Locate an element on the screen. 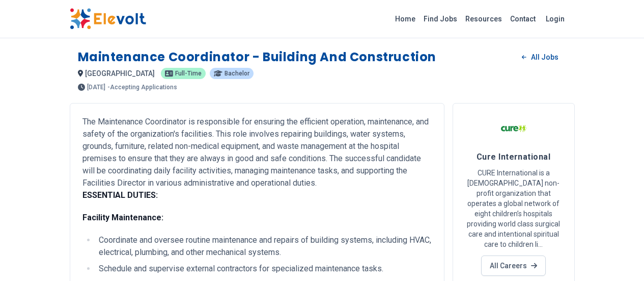  h1: Maintenance Coordinator - Building and Construction is located at coordinates (257, 57).